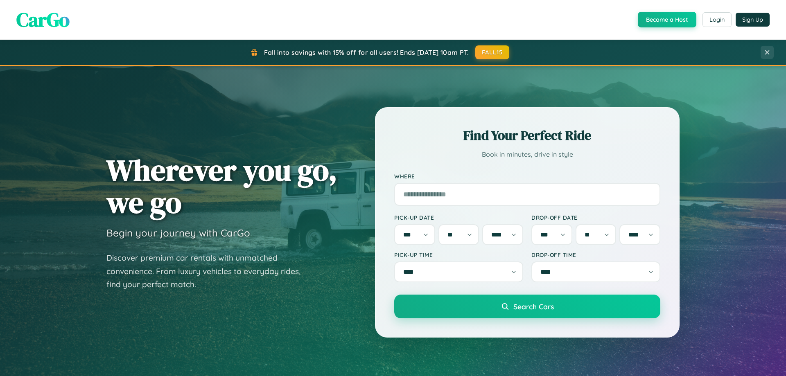  What do you see at coordinates (528, 176) in the screenshot?
I see `label: Where` at bounding box center [528, 176].